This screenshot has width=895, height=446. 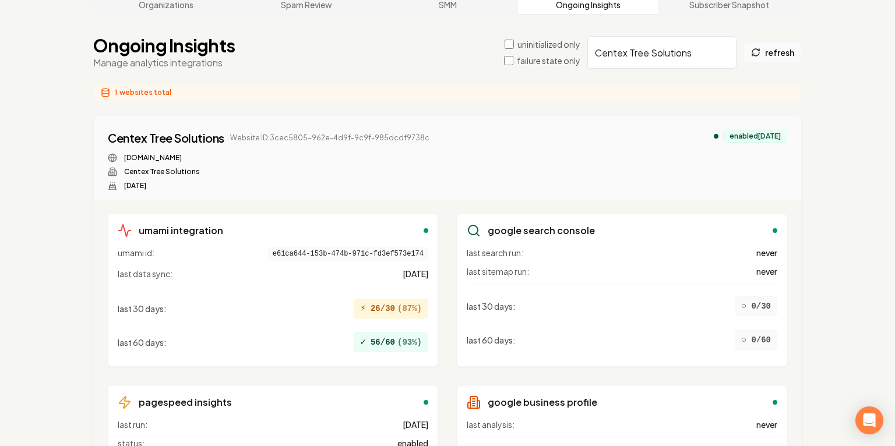 What do you see at coordinates (132, 425) in the screenshot?
I see `span: last run:` at bounding box center [132, 425].